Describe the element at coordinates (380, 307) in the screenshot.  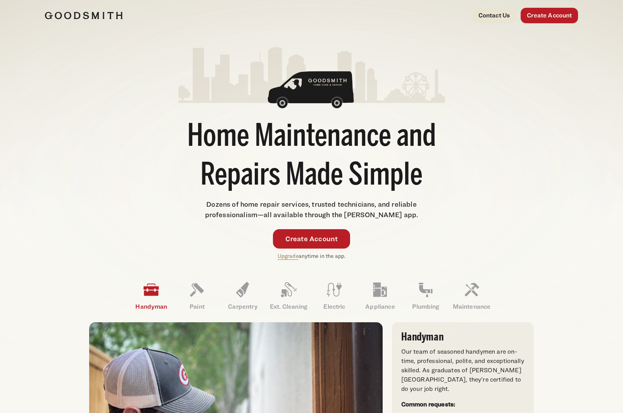
I see `p: Appliance` at that location.